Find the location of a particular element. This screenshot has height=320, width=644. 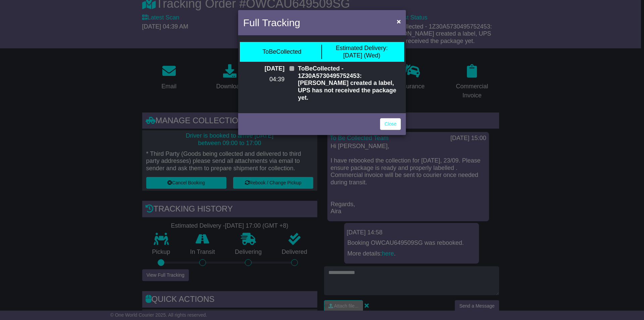

div: ToBeCollected is located at coordinates (282, 52).